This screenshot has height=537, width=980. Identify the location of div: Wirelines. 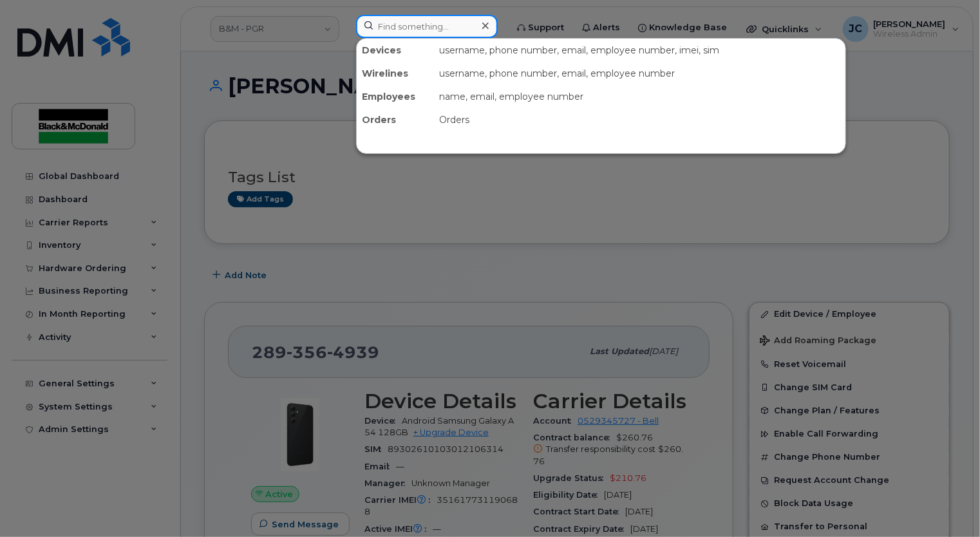
(395, 73).